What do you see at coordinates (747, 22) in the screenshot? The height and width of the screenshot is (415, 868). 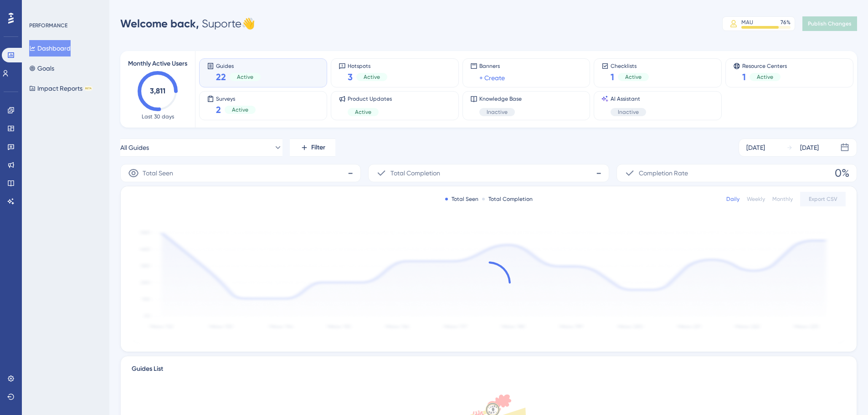 I see `div: MAU` at bounding box center [747, 22].